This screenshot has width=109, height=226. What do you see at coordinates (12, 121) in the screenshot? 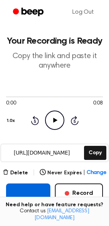
I see `button: 1.0x` at bounding box center [12, 121].